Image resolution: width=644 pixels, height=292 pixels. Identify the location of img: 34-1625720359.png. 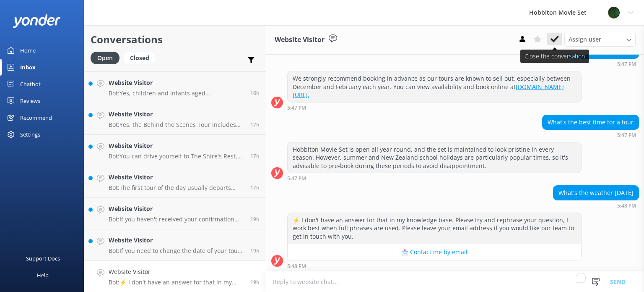
(614, 12).